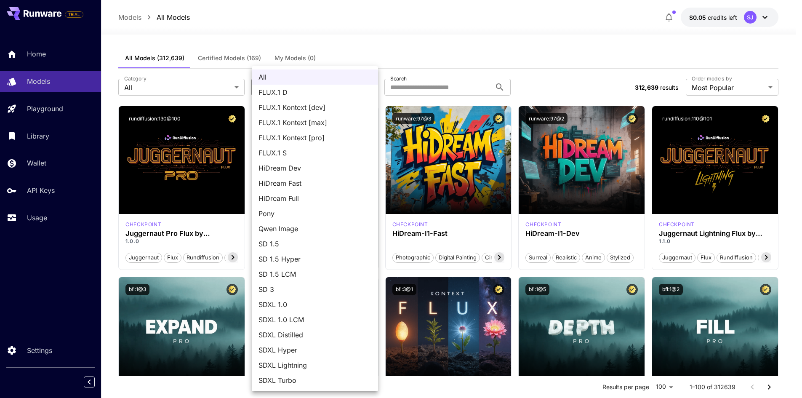 The width and height of the screenshot is (802, 398). I want to click on span: SDXL Hyper, so click(315, 350).